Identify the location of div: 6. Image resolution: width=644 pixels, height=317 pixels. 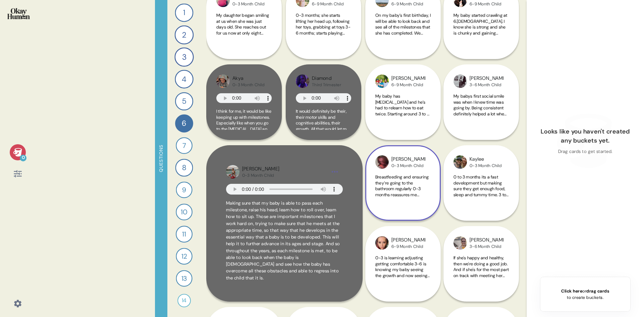
(184, 123).